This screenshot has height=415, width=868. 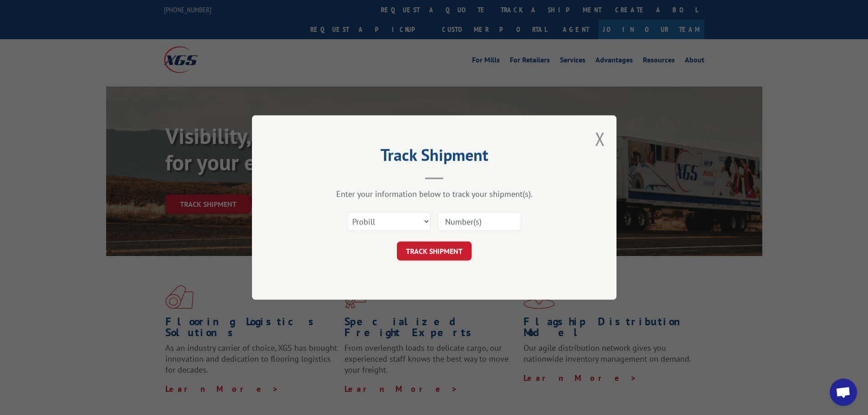 I want to click on div: Enter your information below to track your shipment(s)., so click(x=434, y=193).